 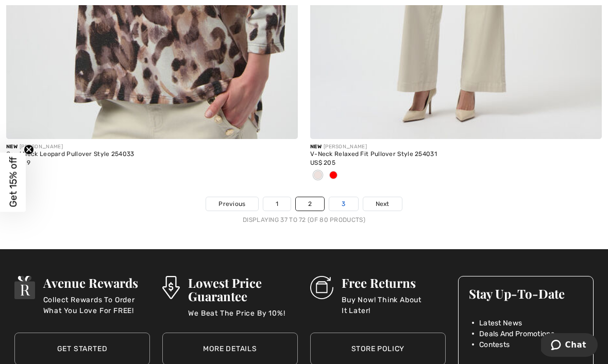 I want to click on h3: Avenue Rewards, so click(x=96, y=283).